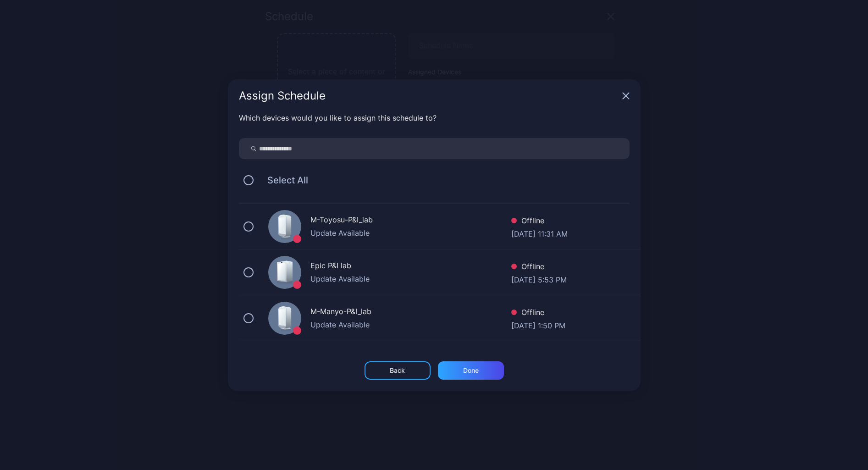 Image resolution: width=868 pixels, height=470 pixels. Describe the element at coordinates (398, 370) in the screenshot. I see `button: Back` at that location.